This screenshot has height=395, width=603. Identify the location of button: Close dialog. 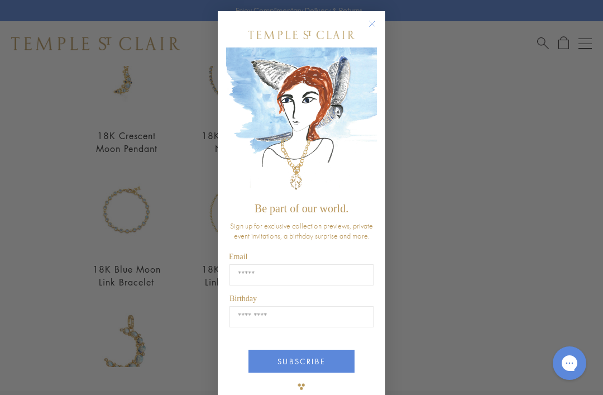
(377, 29).